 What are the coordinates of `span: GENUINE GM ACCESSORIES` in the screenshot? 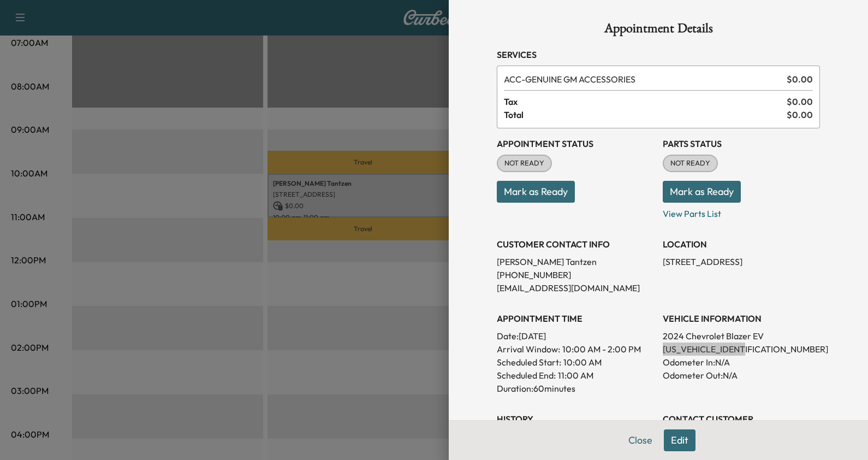 It's located at (643, 79).